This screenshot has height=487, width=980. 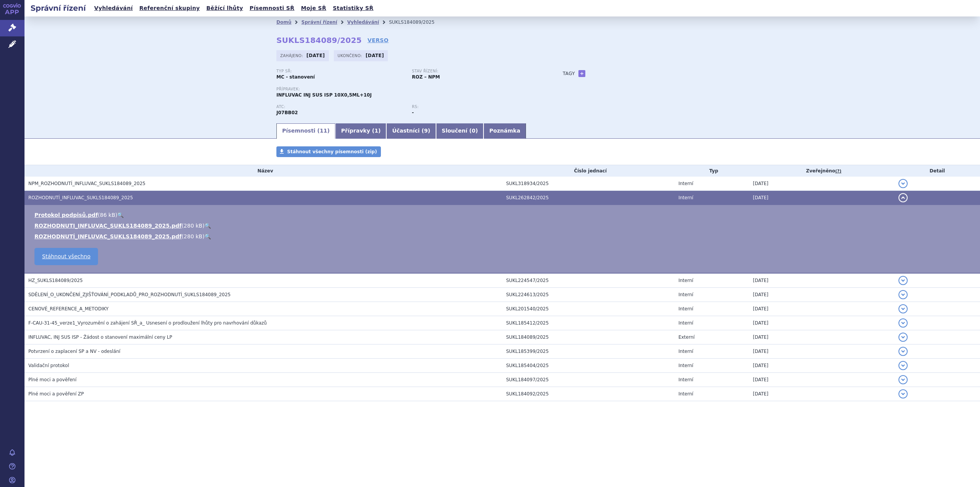 What do you see at coordinates (284, 22) in the screenshot?
I see `a: Domů` at bounding box center [284, 22].